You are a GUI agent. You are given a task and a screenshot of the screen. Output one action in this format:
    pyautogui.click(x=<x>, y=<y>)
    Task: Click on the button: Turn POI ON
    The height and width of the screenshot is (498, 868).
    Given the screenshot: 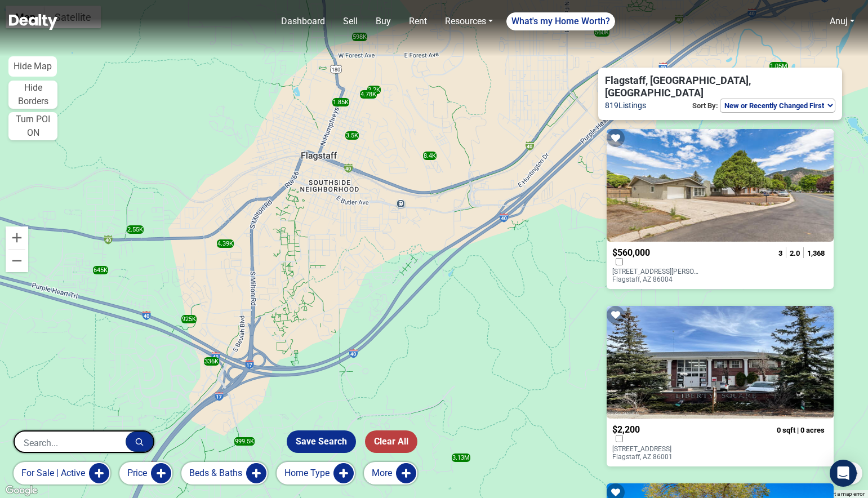 What is the action you would take?
    pyautogui.click(x=33, y=126)
    